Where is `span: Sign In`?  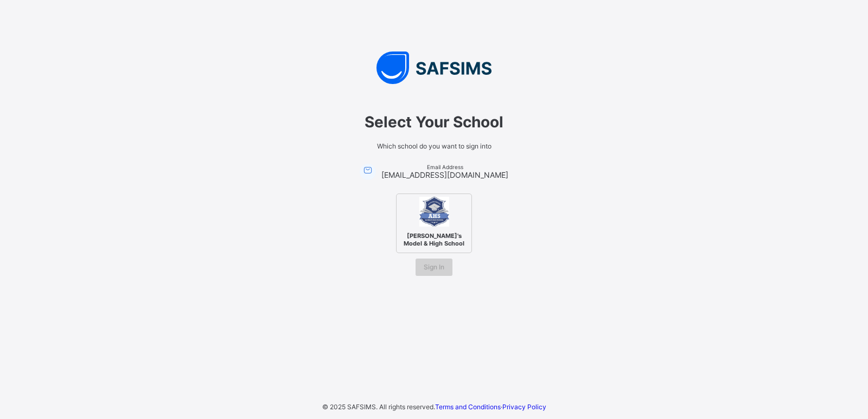
span: Sign In is located at coordinates (434, 267).